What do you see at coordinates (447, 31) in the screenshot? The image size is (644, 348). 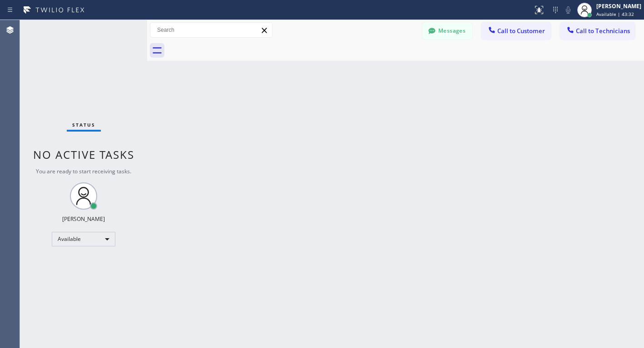 I see `button: Messages` at bounding box center [447, 31].